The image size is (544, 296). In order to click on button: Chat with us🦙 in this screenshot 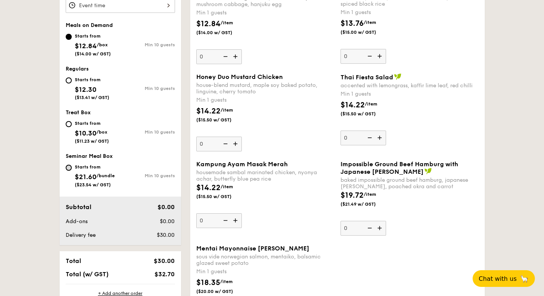, I will do `click(503, 278)`.